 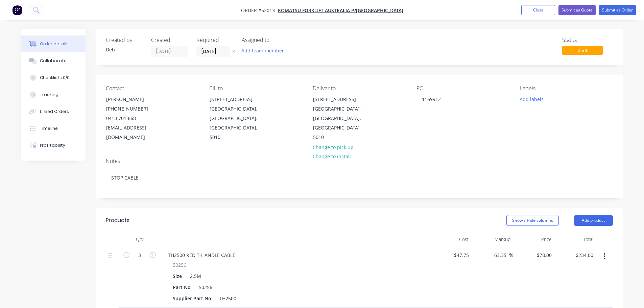 What do you see at coordinates (331, 156) in the screenshot?
I see `button: Change to install` at bounding box center [331, 156].